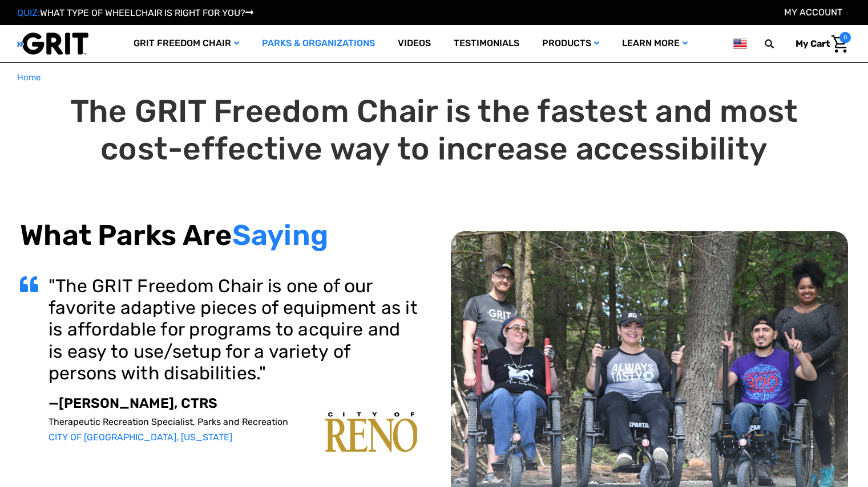 The width and height of the screenshot is (868, 487). Describe the element at coordinates (233, 422) in the screenshot. I see `p: Therapeutic Recreation Specialist, Parks and Recreation` at that location.